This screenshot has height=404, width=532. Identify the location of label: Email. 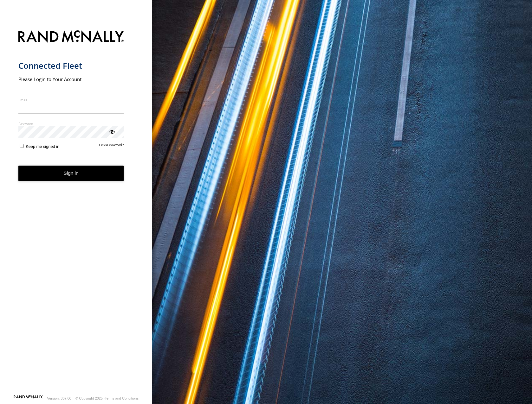
(71, 100).